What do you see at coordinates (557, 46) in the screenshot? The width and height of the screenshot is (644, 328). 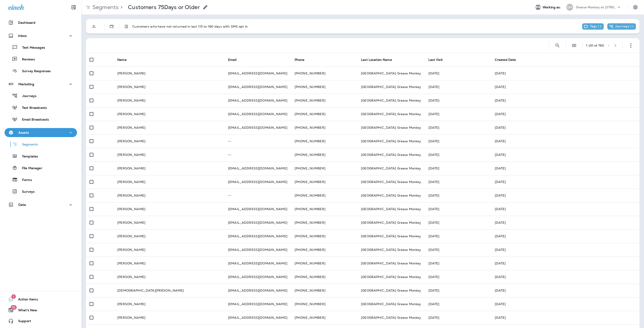 I see `button: Search Segments` at bounding box center [557, 46].